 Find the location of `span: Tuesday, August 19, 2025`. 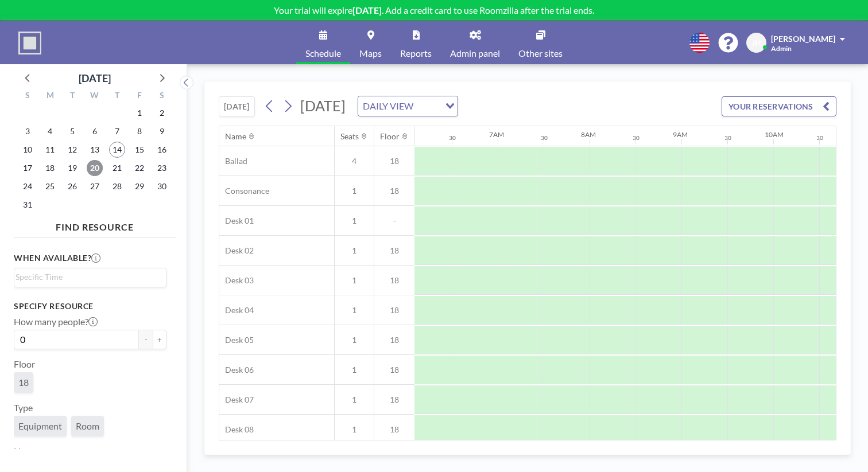

span: Tuesday, August 19, 2025 is located at coordinates (72, 168).